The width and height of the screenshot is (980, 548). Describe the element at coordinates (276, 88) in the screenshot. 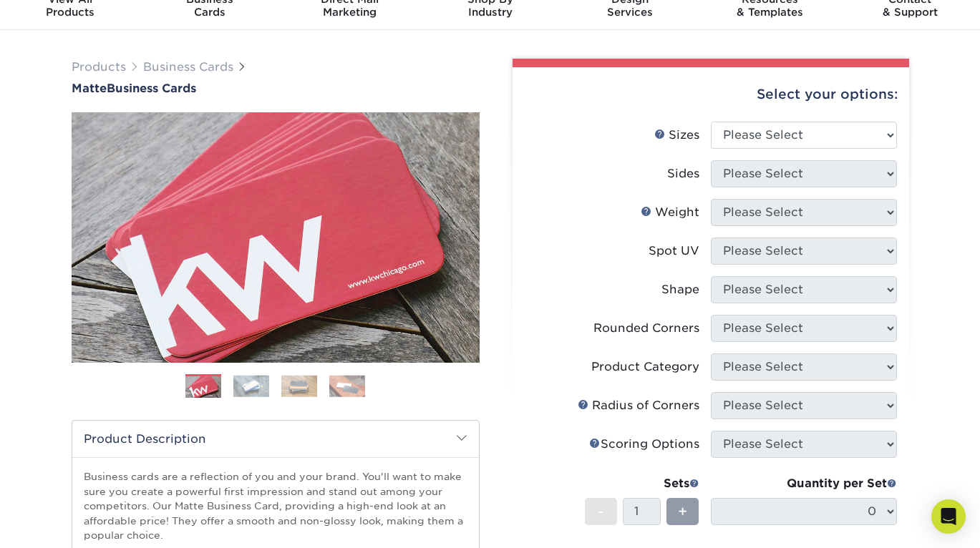

I see `a: MatteBusiness Cards` at that location.